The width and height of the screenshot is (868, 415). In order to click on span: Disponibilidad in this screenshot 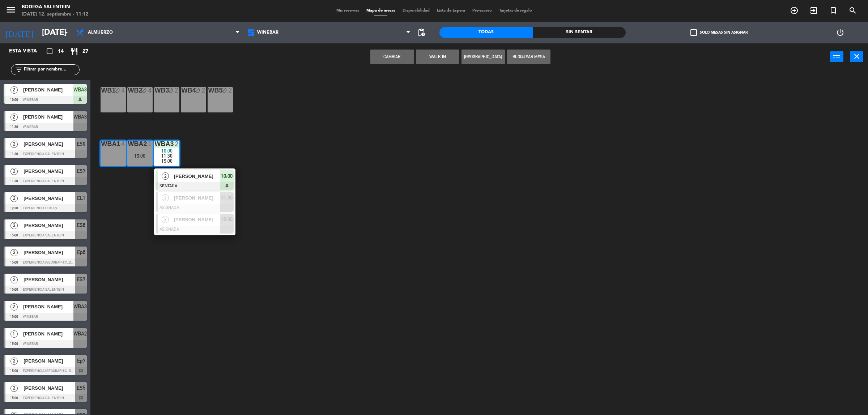, I will do `click(416, 10)`.